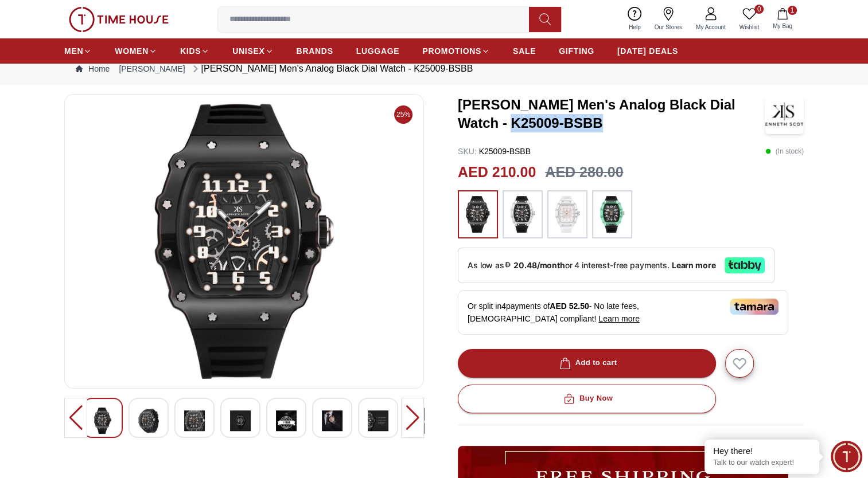 The image size is (868, 478). Describe the element at coordinates (93, 69) in the screenshot. I see `a: Home` at that location.